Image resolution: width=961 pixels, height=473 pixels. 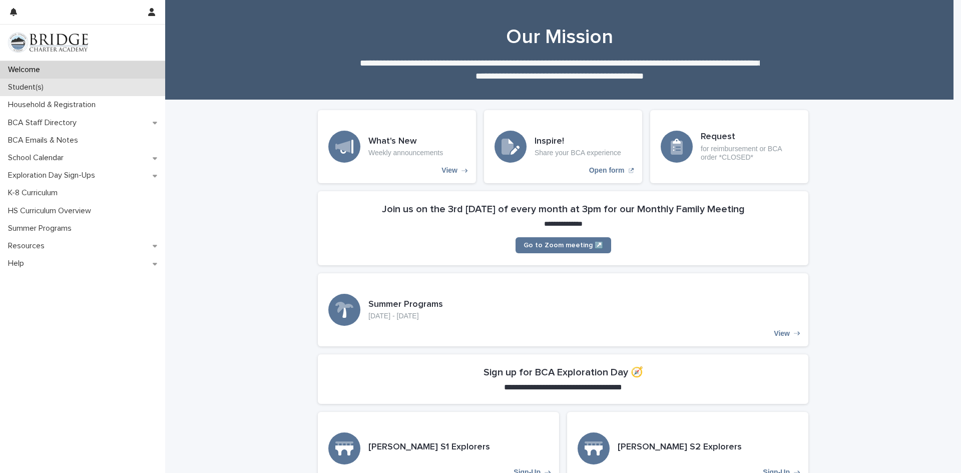 I want to click on p: Help, so click(x=18, y=263).